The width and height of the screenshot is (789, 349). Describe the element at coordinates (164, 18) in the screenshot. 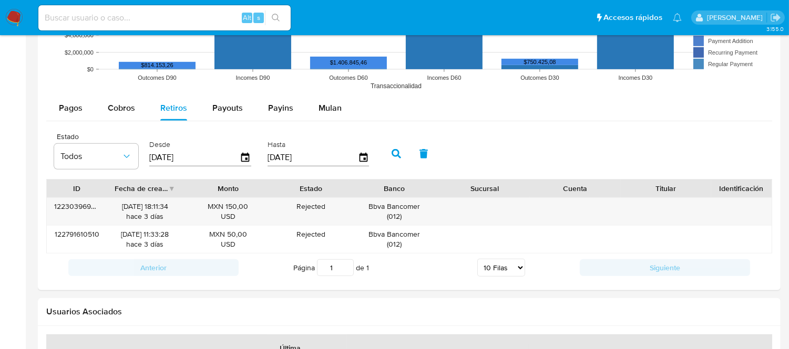

I see `input: Buscar usuario o caso...` at that location.